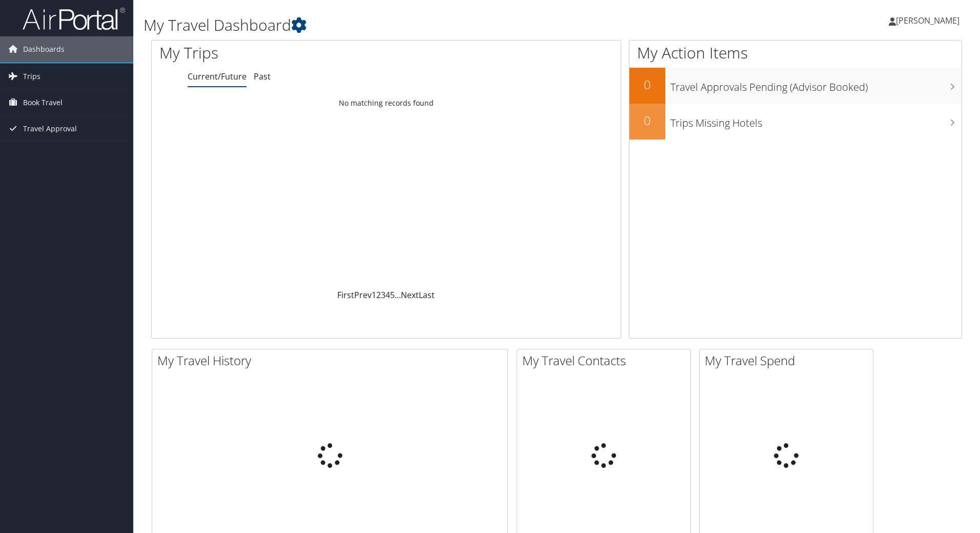 The image size is (980, 533). What do you see at coordinates (43, 49) in the screenshot?
I see `span: Dashboards` at bounding box center [43, 49].